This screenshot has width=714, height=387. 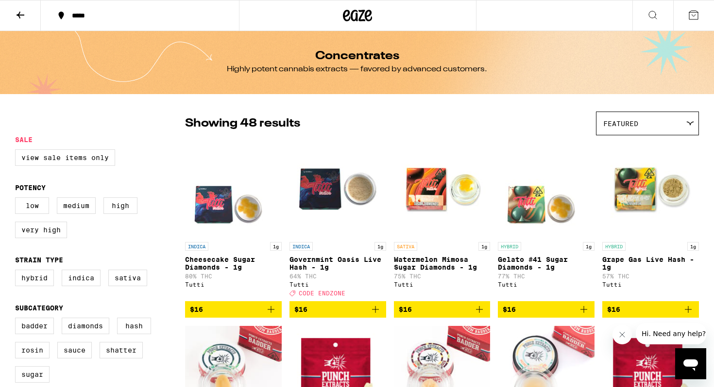 What do you see at coordinates (442, 189) in the screenshot?
I see `img: Tutti - Watermelon Mimosa Sugar Diamonds - 1g` at bounding box center [442, 189].